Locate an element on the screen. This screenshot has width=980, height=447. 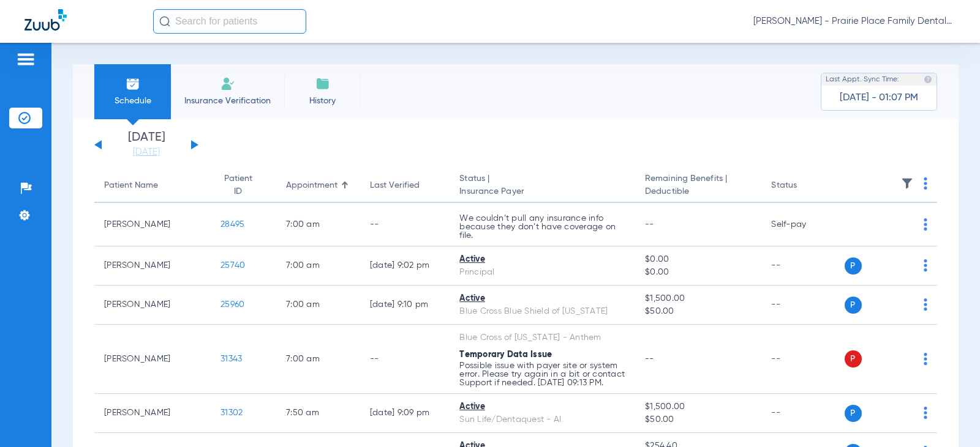
img: hamburger-icon is located at coordinates (26, 59).